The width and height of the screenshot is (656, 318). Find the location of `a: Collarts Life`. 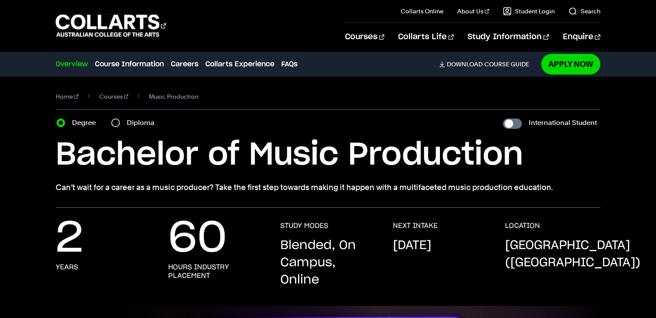

a: Collarts Life is located at coordinates (426, 37).